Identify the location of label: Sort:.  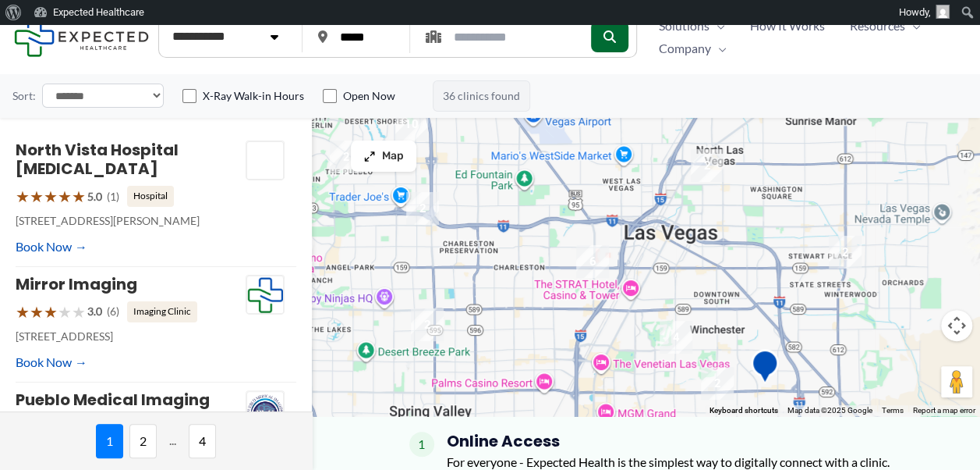
(24, 96).